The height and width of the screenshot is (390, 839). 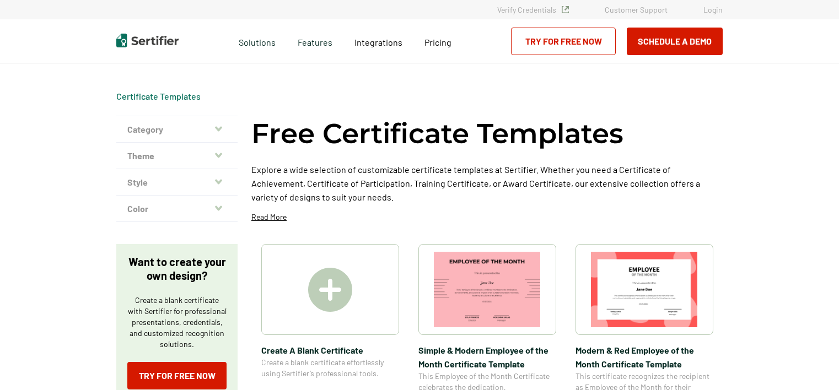 I want to click on a: Certificate Templates, so click(x=158, y=96).